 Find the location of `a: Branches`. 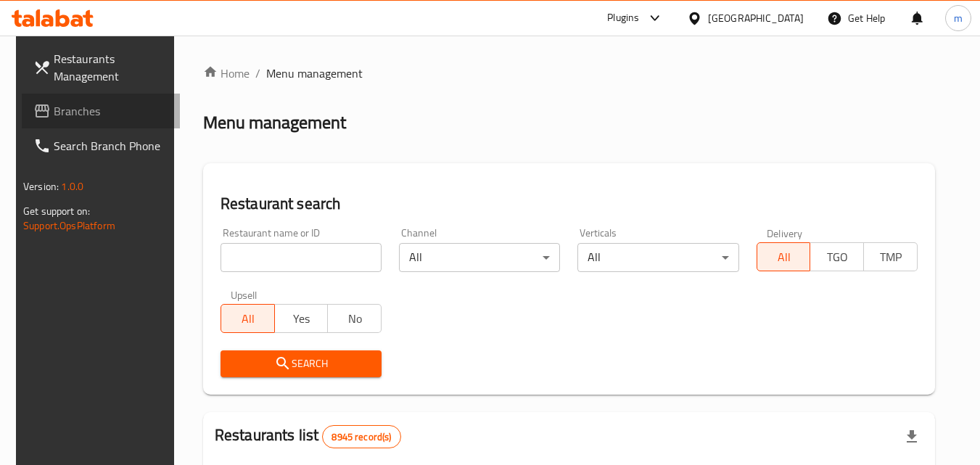

a: Branches is located at coordinates (101, 111).